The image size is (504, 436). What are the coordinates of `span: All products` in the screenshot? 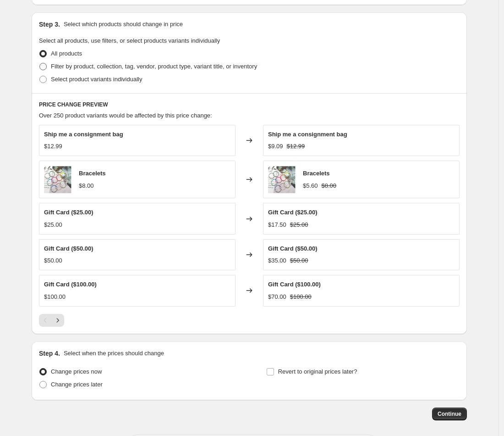 It's located at (67, 53).